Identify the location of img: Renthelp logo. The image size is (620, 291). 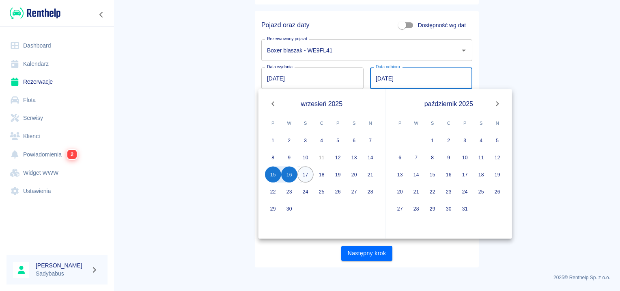
(35, 13).